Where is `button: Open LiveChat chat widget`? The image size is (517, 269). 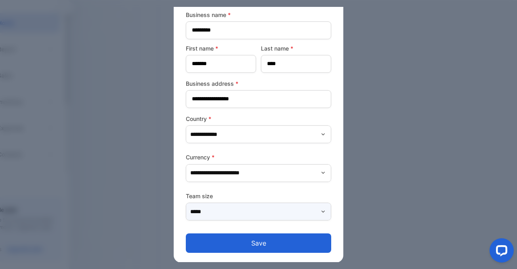
button: Open LiveChat chat widget is located at coordinates (19, 15).